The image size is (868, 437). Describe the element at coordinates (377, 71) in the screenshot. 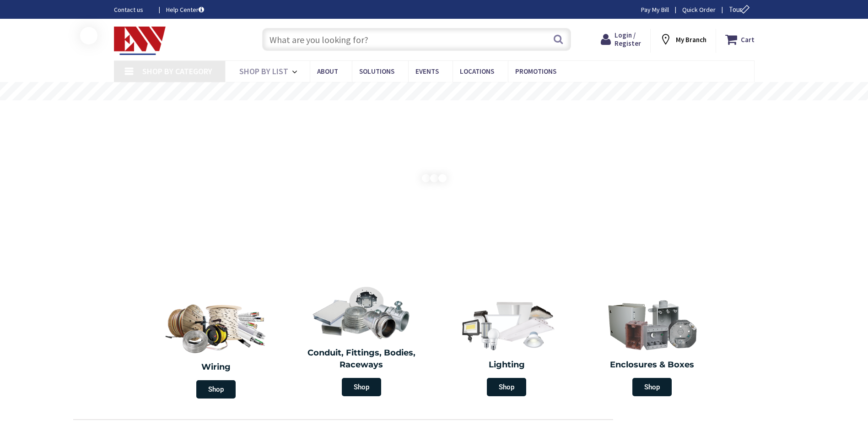

I see `span: Solutions` at that location.